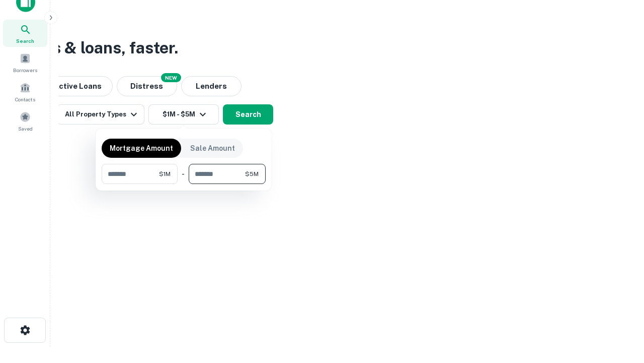 The image size is (644, 363). Describe the element at coordinates (213, 148) in the screenshot. I see `p: Sale Amount` at that location.